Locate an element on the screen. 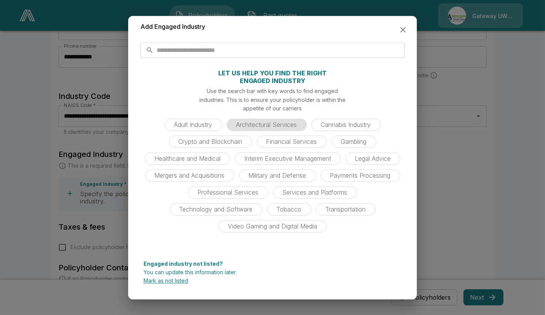 The image size is (545, 315). span: Gambling is located at coordinates (354, 142).